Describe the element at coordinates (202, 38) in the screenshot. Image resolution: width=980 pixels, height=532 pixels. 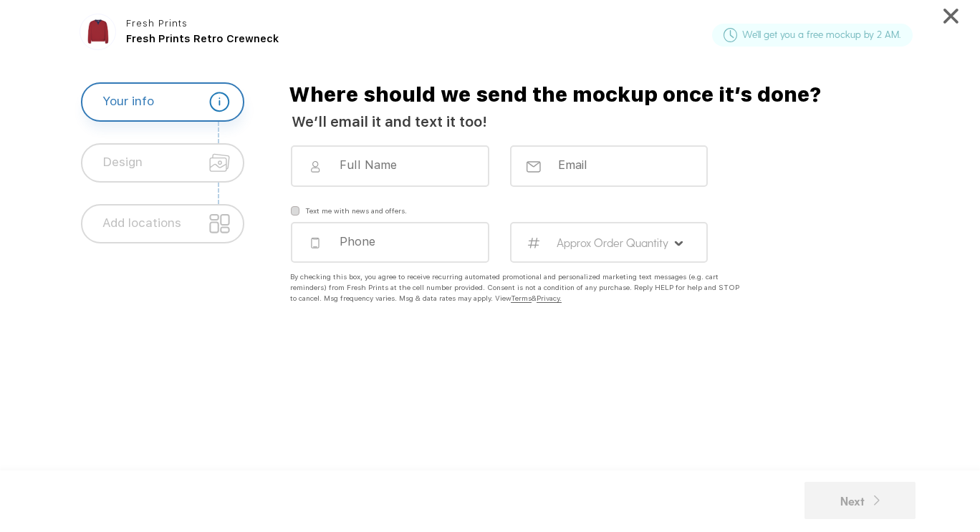
I see `span: Fresh Prints Retro Crewneck` at that location.